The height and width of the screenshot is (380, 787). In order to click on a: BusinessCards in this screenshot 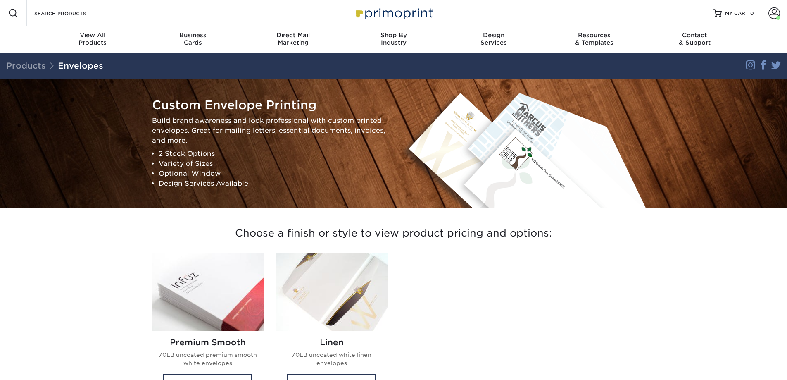, I will do `click(193, 40)`.